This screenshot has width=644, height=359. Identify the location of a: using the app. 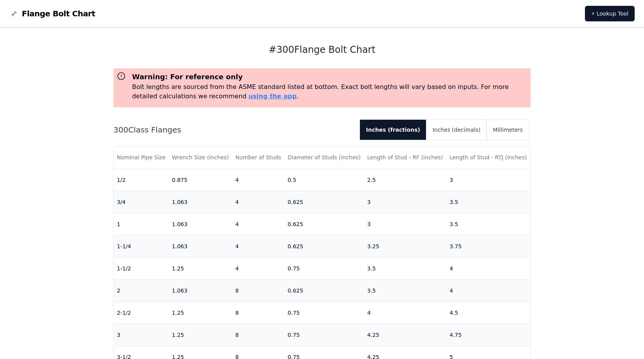
(272, 96).